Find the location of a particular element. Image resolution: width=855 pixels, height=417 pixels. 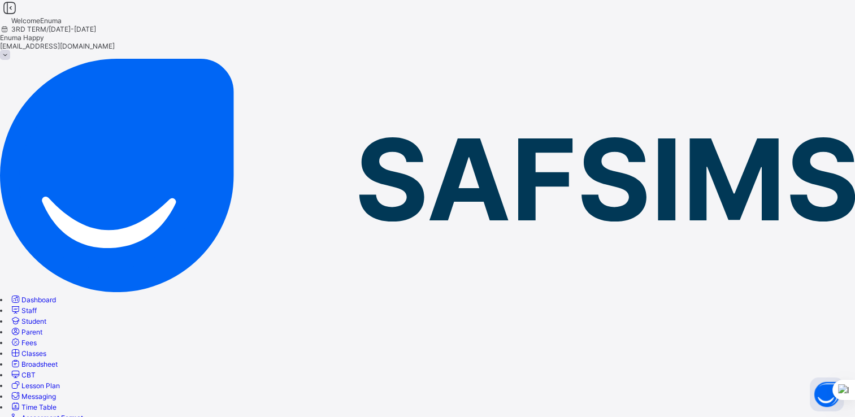

a: Messaging is located at coordinates (33, 396).